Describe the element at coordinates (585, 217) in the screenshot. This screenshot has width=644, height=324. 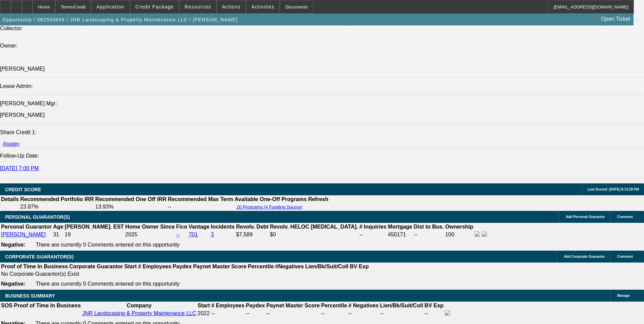
I see `span: Add Personal Guarantor` at that location.